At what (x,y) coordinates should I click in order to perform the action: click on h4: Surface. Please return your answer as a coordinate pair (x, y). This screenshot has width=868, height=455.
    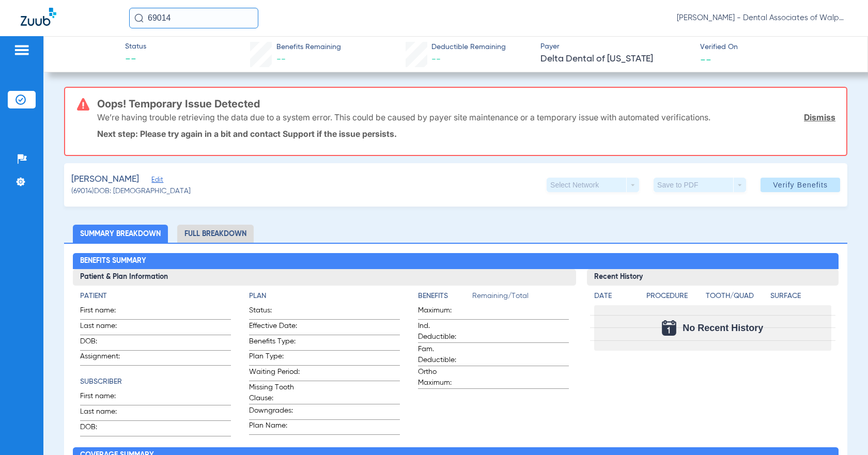
    Looking at the image, I should click on (801, 296).